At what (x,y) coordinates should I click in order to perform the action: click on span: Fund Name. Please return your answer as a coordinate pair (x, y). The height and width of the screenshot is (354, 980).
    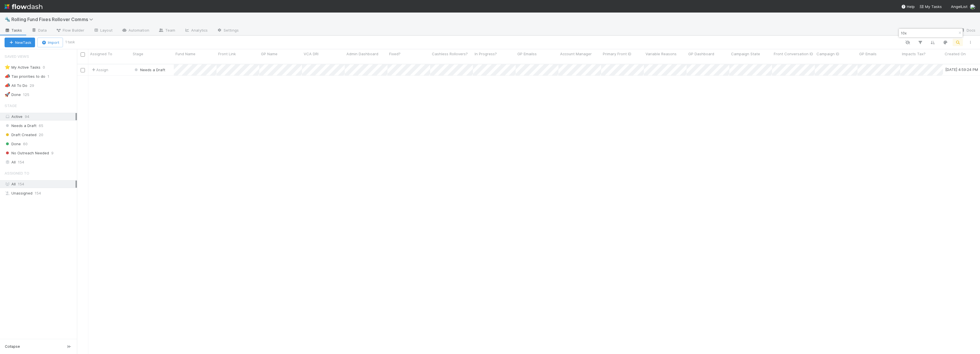
    Looking at the image, I should click on (186, 54).